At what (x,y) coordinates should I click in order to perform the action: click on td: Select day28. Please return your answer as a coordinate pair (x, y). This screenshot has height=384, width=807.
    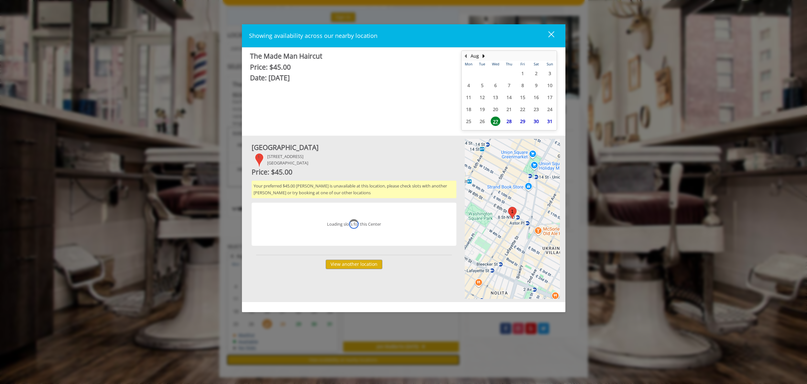
    Looking at the image, I should click on (509, 121).